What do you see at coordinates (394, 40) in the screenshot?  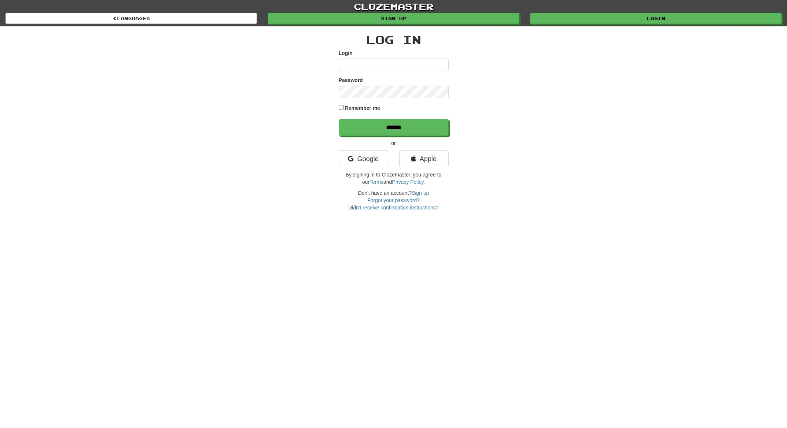 I see `h2: Log In` at bounding box center [394, 40].